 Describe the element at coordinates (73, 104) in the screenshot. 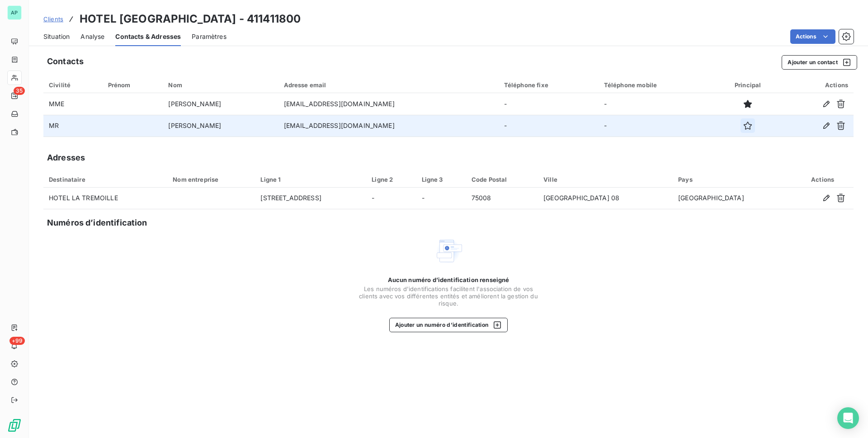

I see `td: MME` at that location.